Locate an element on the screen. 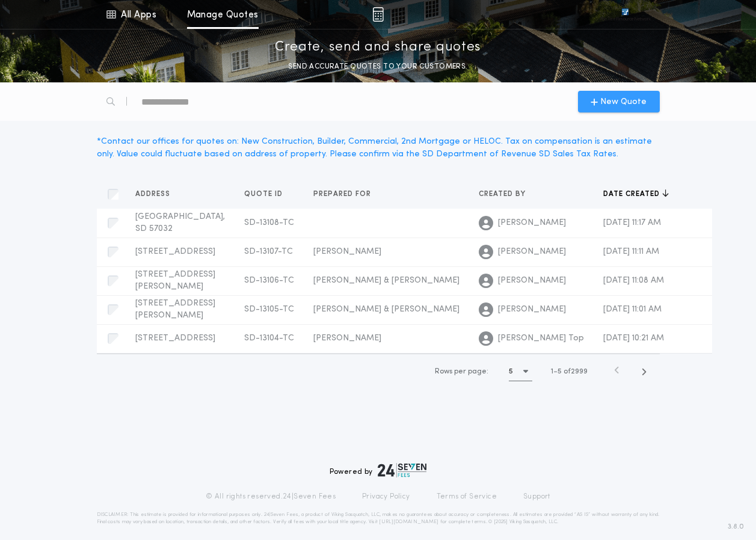 The width and height of the screenshot is (756, 540). button: Date created is located at coordinates (636, 194).